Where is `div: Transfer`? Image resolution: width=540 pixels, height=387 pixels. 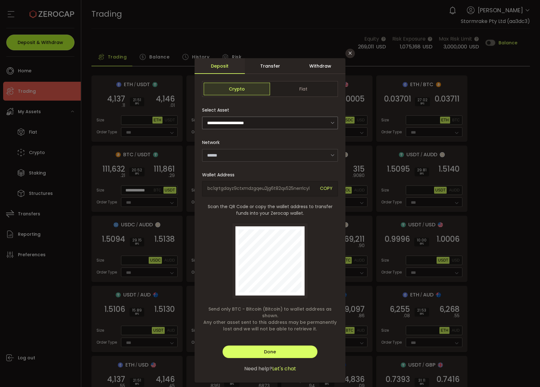 div: Transfer is located at coordinates (270, 66).